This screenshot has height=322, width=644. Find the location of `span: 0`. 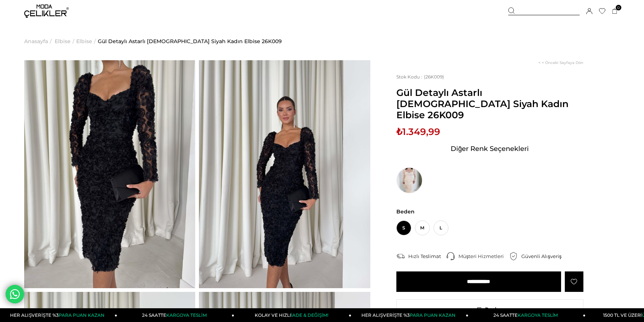

span: 0 is located at coordinates (618, 8).